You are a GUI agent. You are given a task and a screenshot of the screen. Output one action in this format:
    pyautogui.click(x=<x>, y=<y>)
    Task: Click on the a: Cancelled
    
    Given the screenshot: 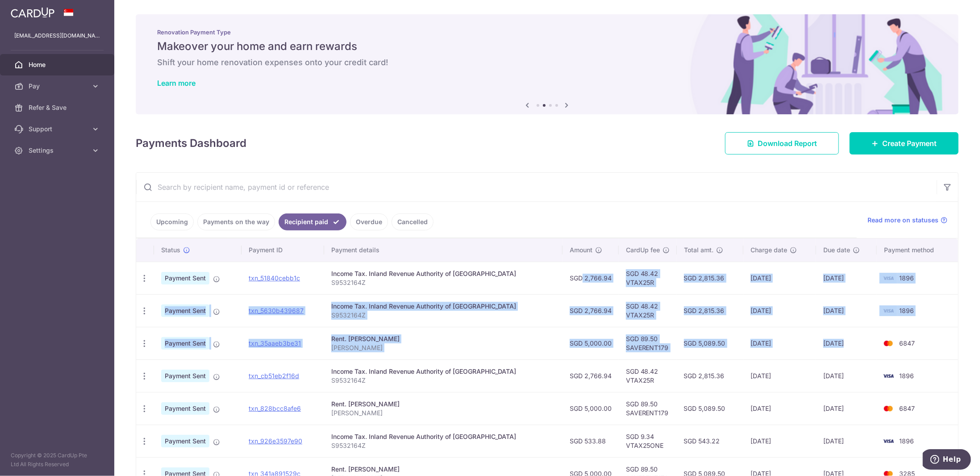 What is the action you would take?
    pyautogui.click(x=413, y=222)
    